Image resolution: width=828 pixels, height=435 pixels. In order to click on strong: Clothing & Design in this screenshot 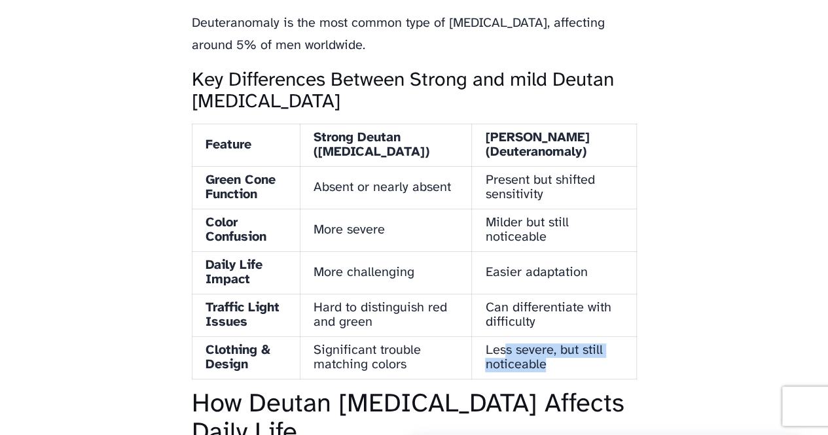, I will do `click(237, 357)`.